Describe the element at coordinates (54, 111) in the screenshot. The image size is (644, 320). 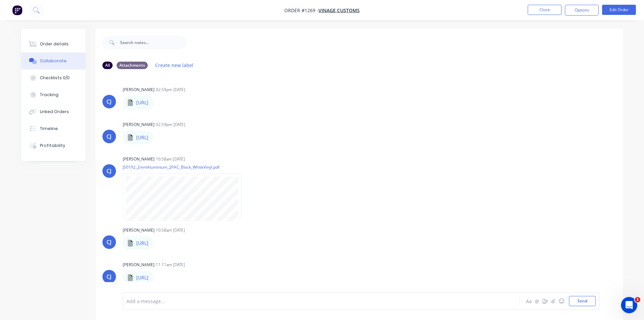
I see `div: Linked Orders` at that location.